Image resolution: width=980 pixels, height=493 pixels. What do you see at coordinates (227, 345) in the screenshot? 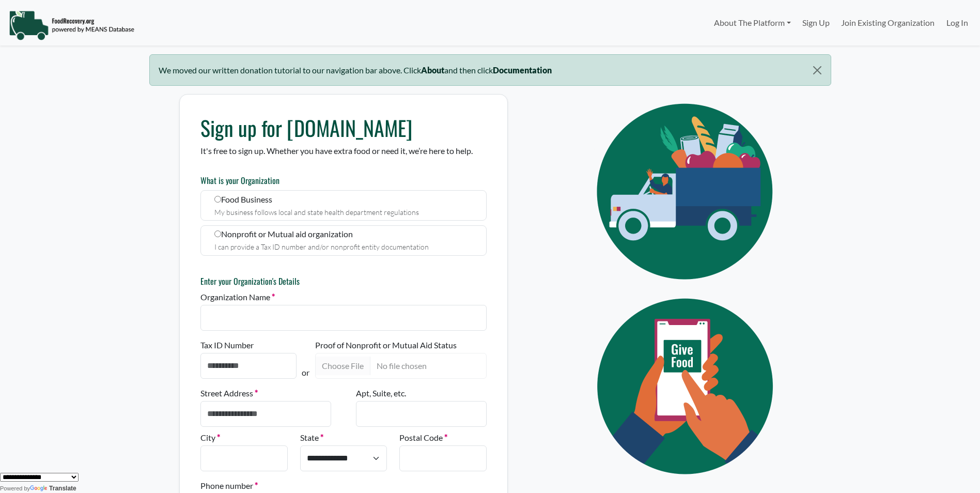
I see `label: Tax ID Number` at bounding box center [227, 345].